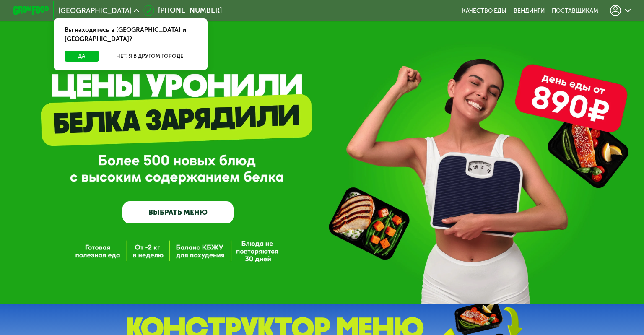  What do you see at coordinates (575, 10) in the screenshot?
I see `div: поставщикам` at bounding box center [575, 10].